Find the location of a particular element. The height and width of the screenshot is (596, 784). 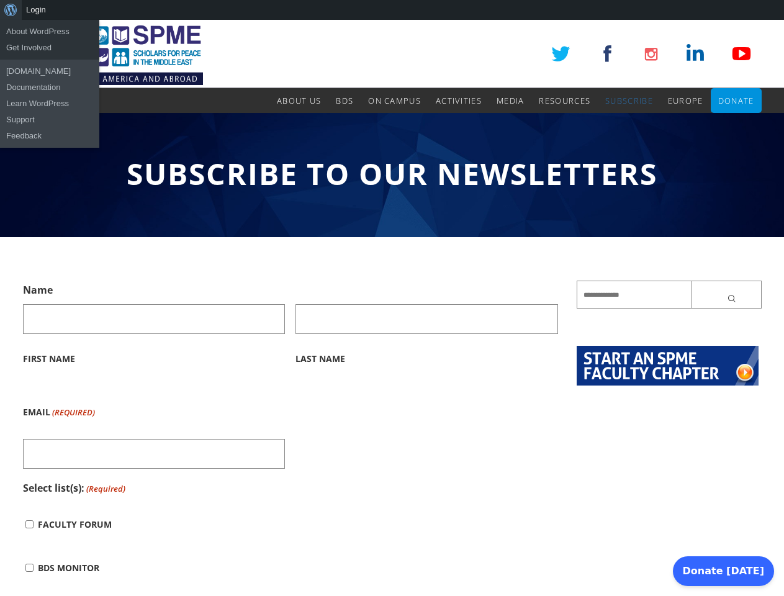

img: start-chapter2.png is located at coordinates (667, 366).